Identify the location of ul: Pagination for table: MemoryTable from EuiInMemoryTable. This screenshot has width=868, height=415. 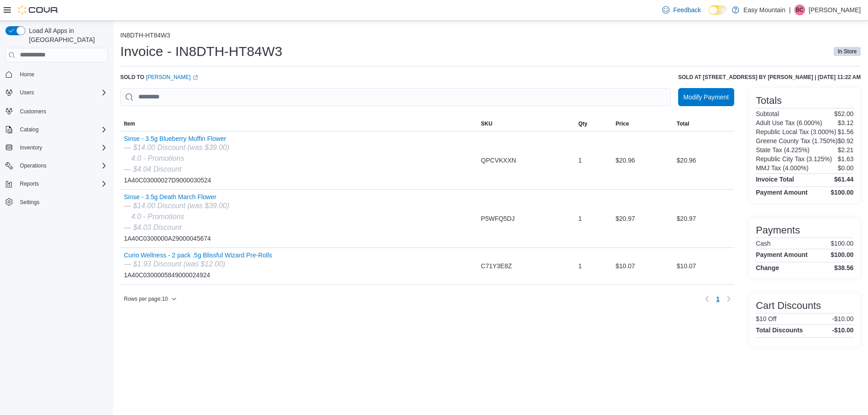
(718, 299).